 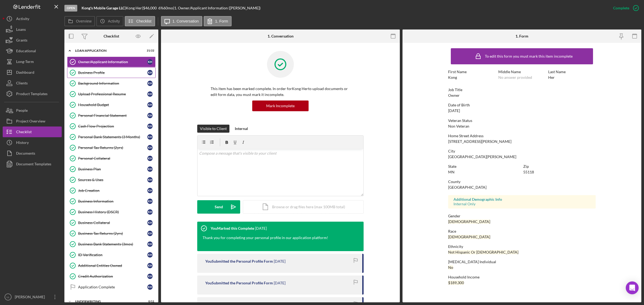 What do you see at coordinates (572, 72) in the screenshot?
I see `div: Last Name` at bounding box center [572, 72].